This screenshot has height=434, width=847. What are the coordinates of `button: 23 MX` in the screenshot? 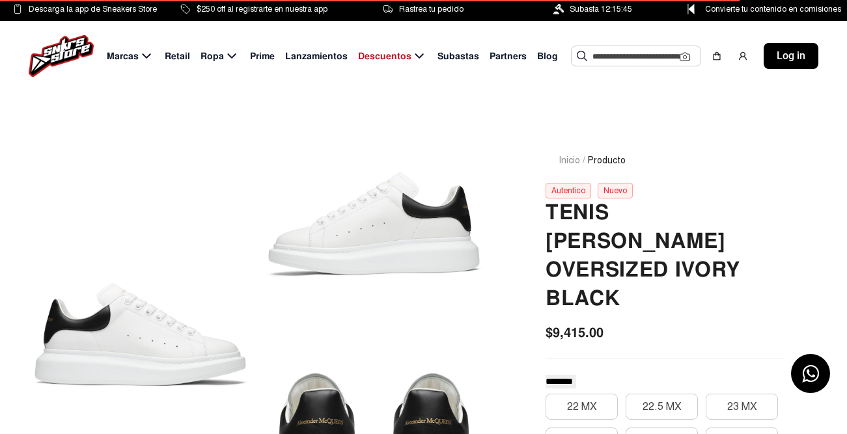 It's located at (741, 407).